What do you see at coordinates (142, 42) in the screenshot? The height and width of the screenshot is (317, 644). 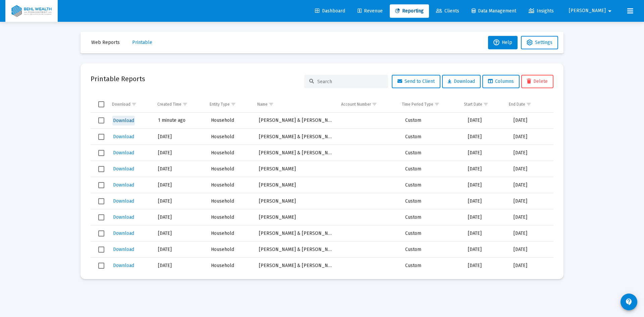 I see `span: Printable` at bounding box center [142, 42].